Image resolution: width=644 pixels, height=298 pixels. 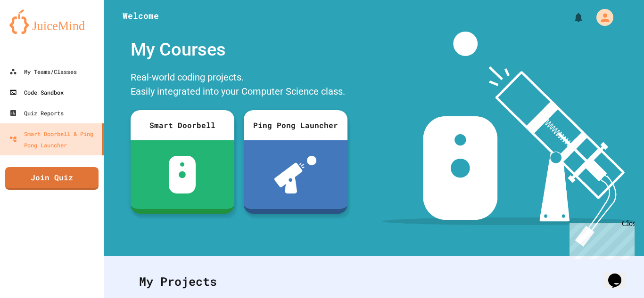 What do you see at coordinates (239, 49) in the screenshot?
I see `div: My Courses` at bounding box center [239, 49].